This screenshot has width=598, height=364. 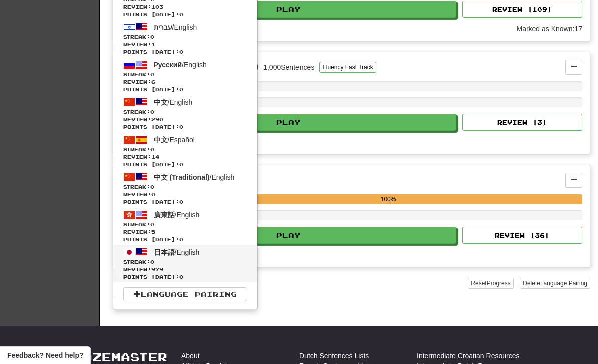 What do you see at coordinates (186, 119) in the screenshot?
I see `span: Review: 290` at bounding box center [186, 119].